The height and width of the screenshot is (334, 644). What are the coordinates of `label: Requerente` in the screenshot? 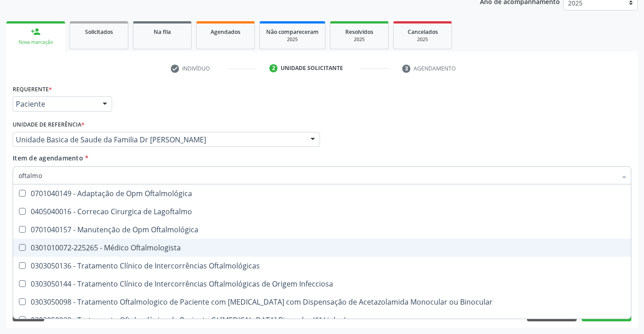 It's located at (32, 89).